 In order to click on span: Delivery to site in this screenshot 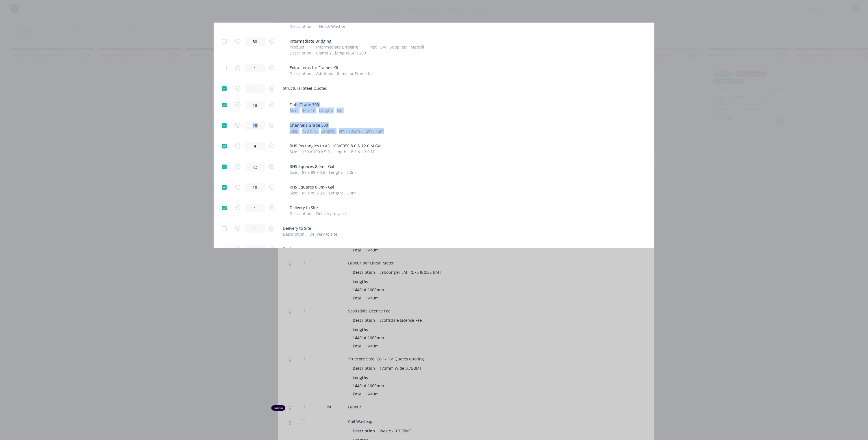, I will do `click(323, 234)`.